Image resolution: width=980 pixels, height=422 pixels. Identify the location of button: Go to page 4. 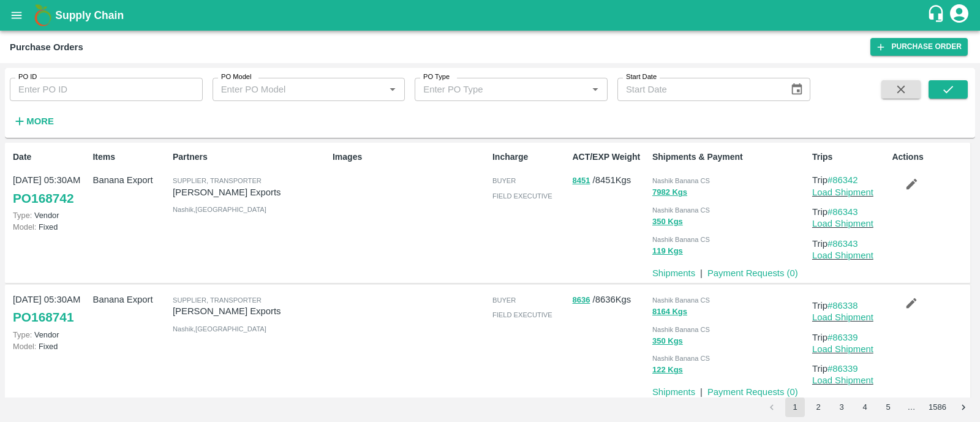
(865, 408).